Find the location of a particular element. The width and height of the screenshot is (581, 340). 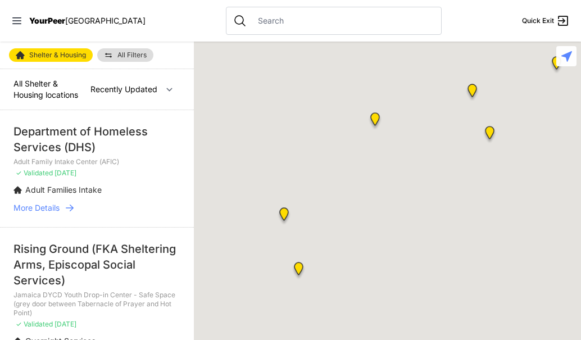

div: Bailey House, Inc. is located at coordinates (557, 65).